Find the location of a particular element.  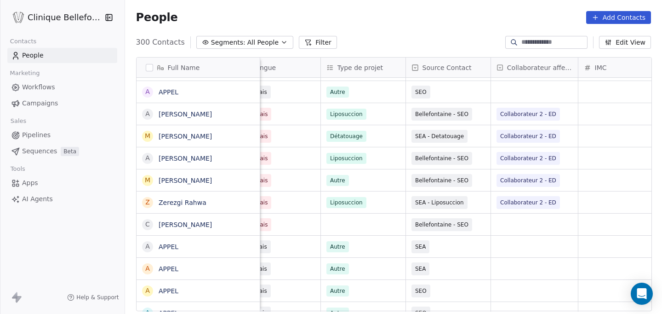

div: Open Intercom Messenger is located at coordinates (642, 293).